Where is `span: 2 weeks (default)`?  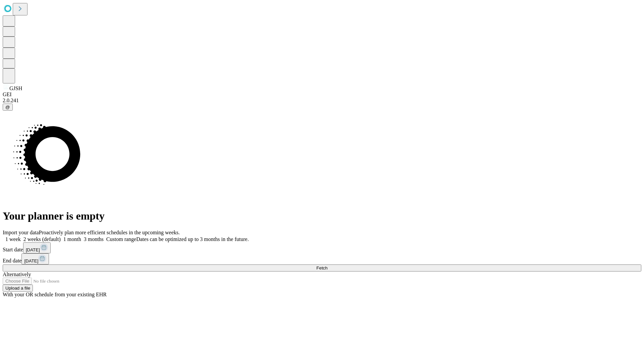 span: 2 weeks (default) is located at coordinates (42, 239).